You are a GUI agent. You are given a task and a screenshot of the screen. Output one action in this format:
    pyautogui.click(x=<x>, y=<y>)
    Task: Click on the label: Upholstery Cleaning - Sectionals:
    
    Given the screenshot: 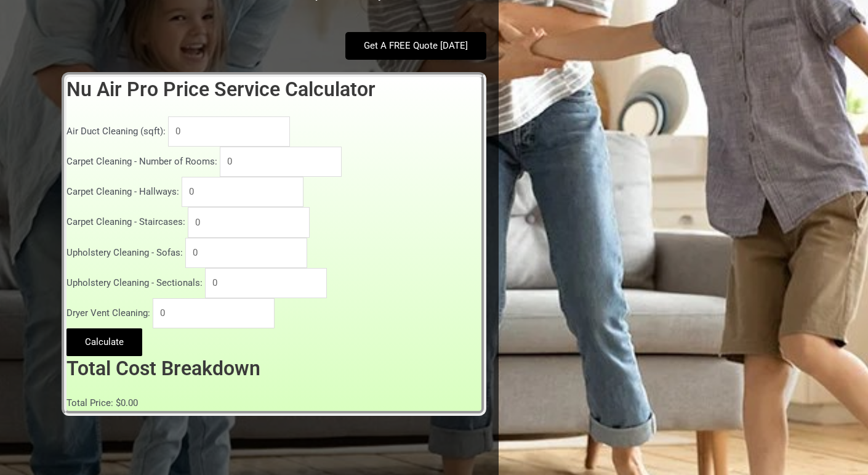 What is the action you would take?
    pyautogui.click(x=134, y=283)
    